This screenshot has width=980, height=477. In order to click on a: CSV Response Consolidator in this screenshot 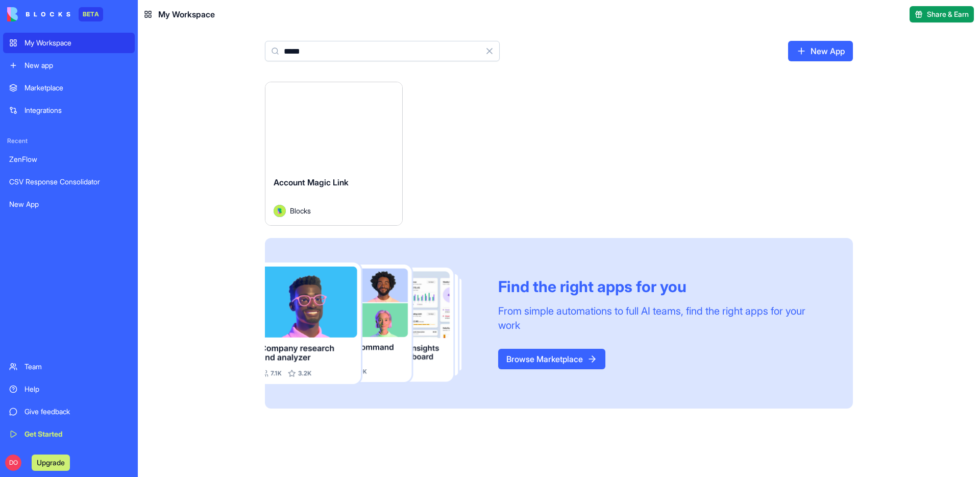, I will do `click(69, 182)`.